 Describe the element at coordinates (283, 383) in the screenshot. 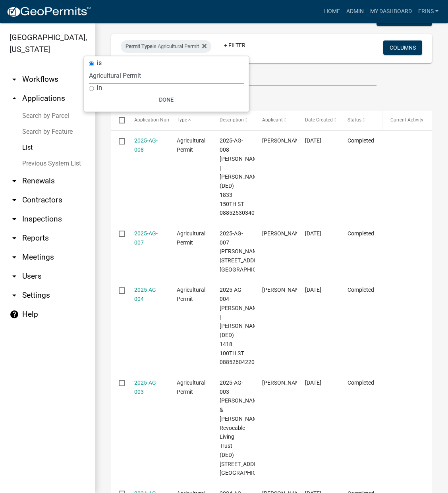

I see `span: John Bonnstetter` at that location.